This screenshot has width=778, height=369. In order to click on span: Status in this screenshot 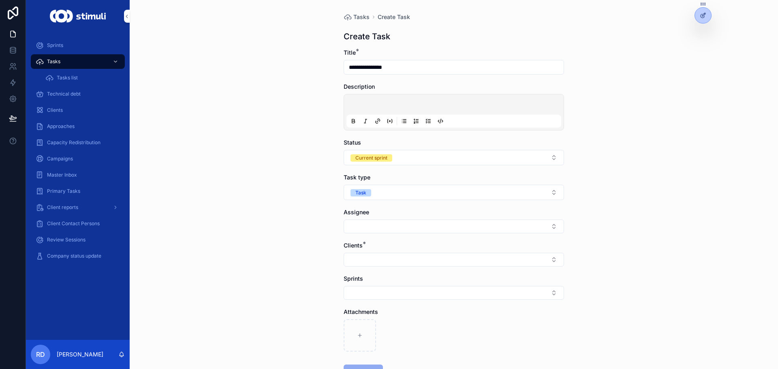, I will do `click(352, 142)`.